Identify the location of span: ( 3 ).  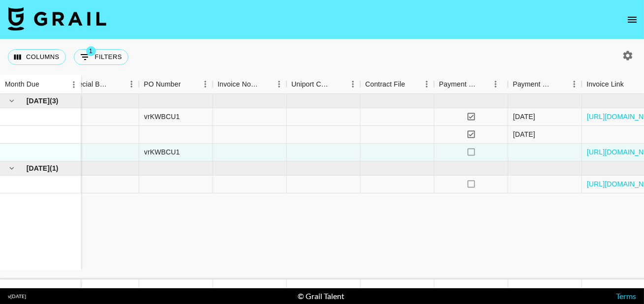
(54, 101).